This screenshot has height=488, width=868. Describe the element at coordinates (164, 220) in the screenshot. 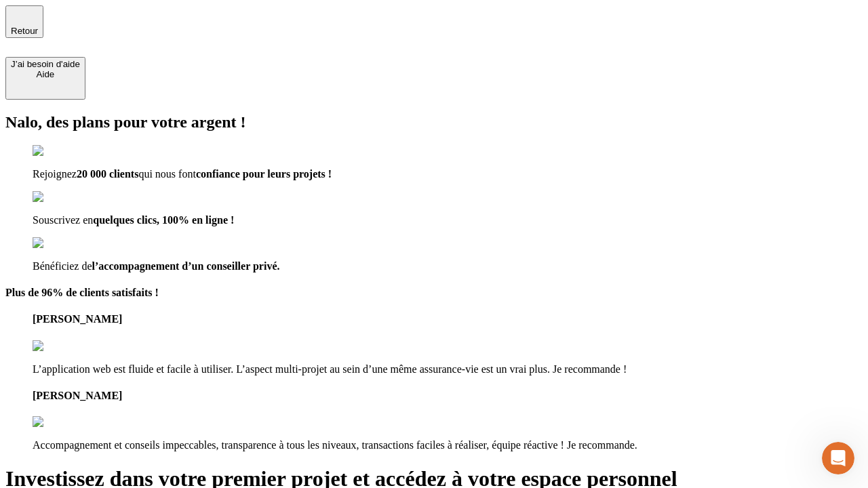

I see `span: quelques clics, 100% en ligne !` at that location.